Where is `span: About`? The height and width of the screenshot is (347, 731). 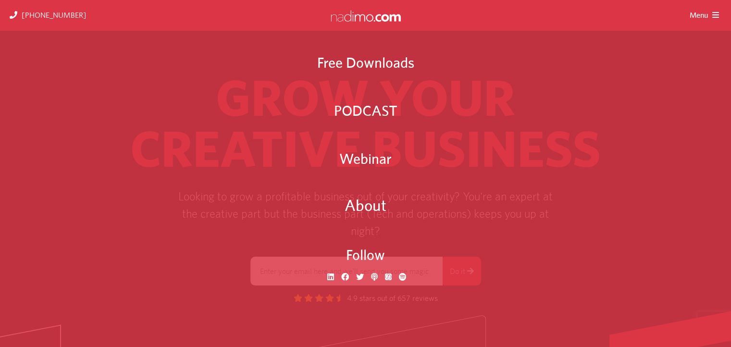
span: About is located at coordinates (365, 207).